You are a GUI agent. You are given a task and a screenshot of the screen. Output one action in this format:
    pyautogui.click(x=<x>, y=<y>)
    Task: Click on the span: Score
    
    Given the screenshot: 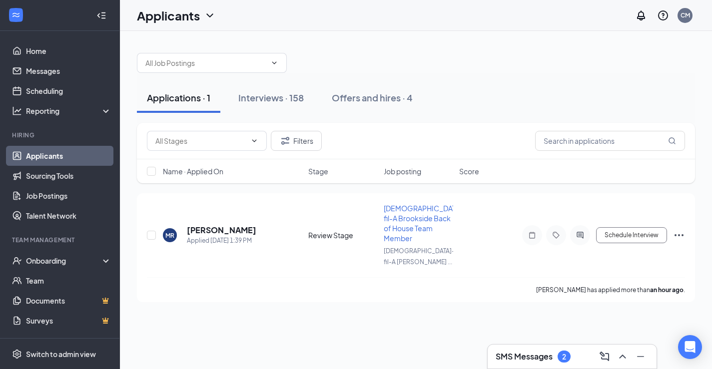 What is the action you would take?
    pyautogui.click(x=469, y=171)
    